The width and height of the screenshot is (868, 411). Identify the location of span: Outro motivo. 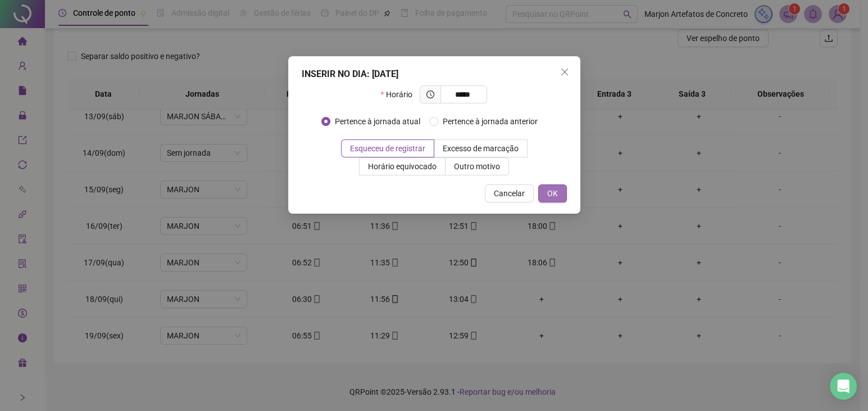
(477, 167).